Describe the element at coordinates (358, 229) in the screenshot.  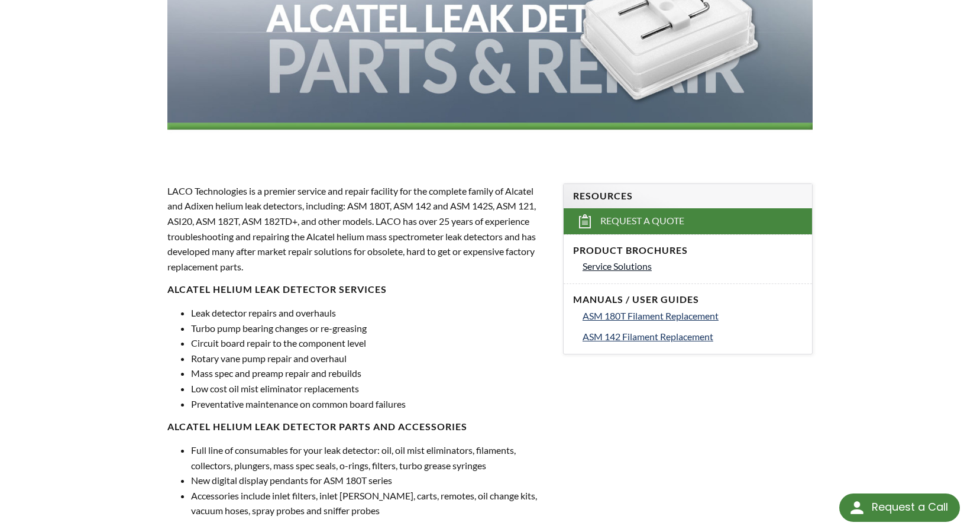
I see `p: LACO Technologies is a premier service and repair facility for the complete family of Alcatel and...` at that location.